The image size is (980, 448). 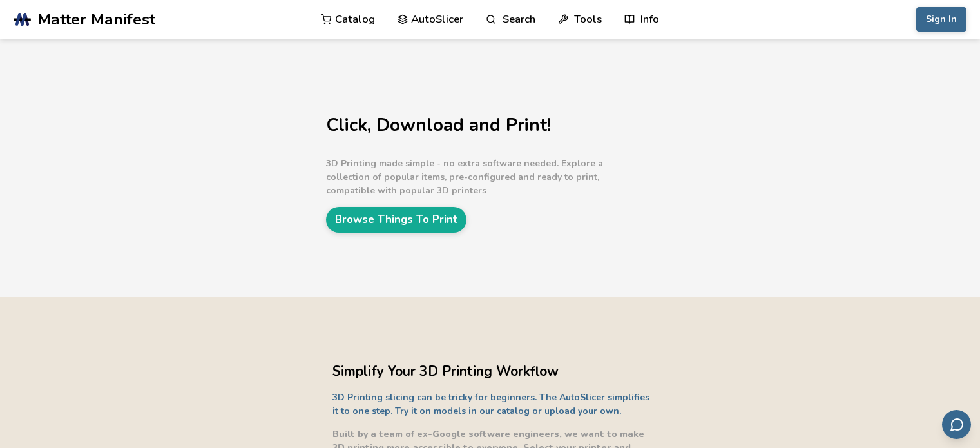 I want to click on button: Send feedback via email, so click(x=956, y=424).